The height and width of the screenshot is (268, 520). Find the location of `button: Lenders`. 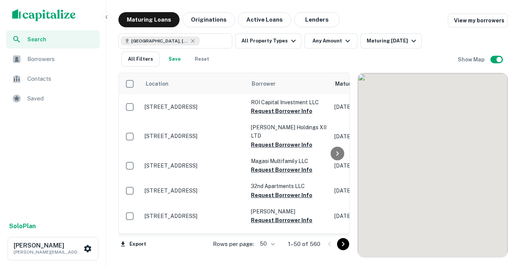

button: Lenders is located at coordinates (317, 20).